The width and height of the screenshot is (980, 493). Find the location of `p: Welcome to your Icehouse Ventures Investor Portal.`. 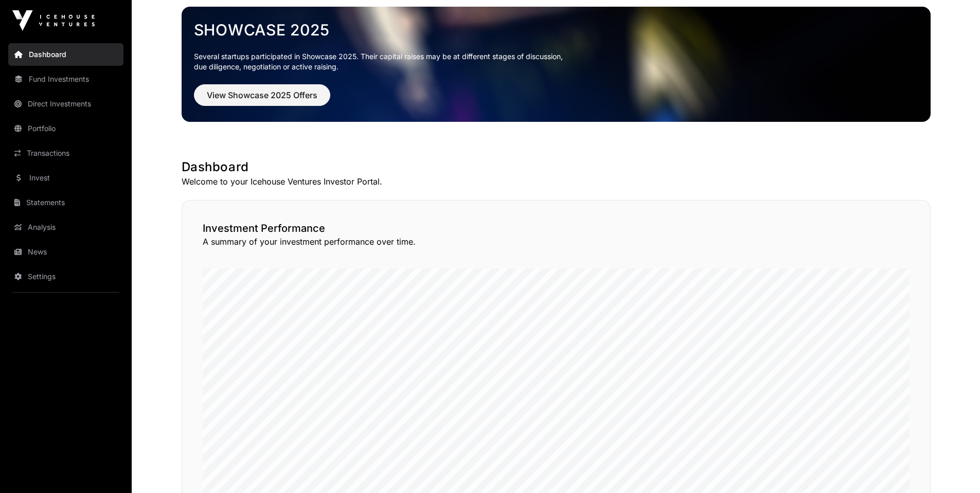

p: Welcome to your Icehouse Ventures Investor Portal. is located at coordinates (556, 182).